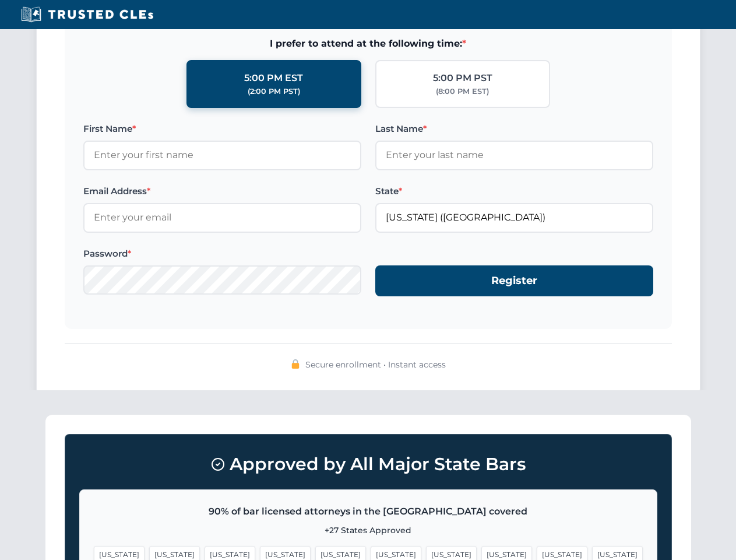 This screenshot has height=560, width=736. I want to click on span: Secure enrollment • Instant access, so click(376, 365).